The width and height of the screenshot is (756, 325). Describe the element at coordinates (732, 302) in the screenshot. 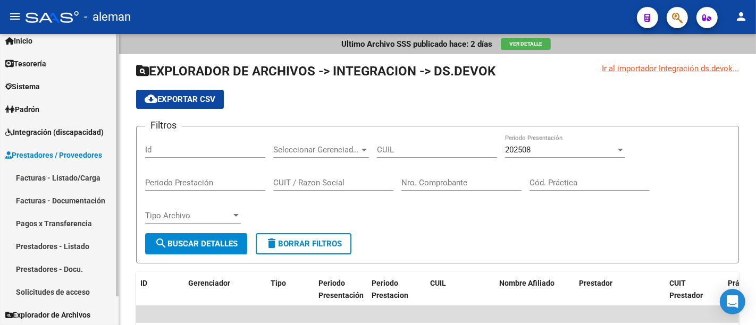

I see `div: Open Intercom Messenger` at that location.